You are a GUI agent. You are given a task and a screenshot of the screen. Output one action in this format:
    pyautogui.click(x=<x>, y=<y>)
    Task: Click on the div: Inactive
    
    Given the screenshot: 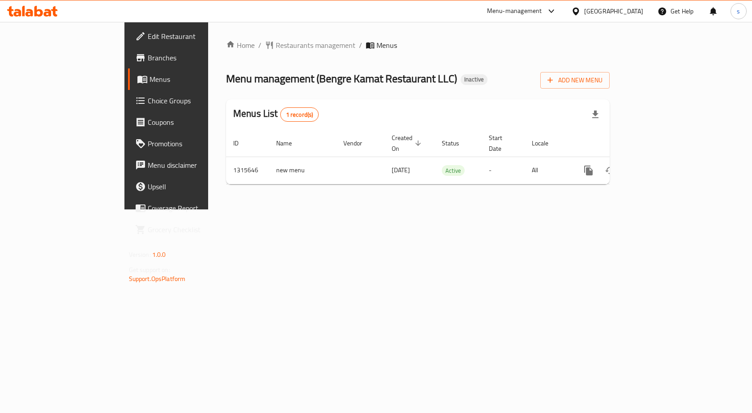 What is the action you would take?
    pyautogui.click(x=474, y=80)
    